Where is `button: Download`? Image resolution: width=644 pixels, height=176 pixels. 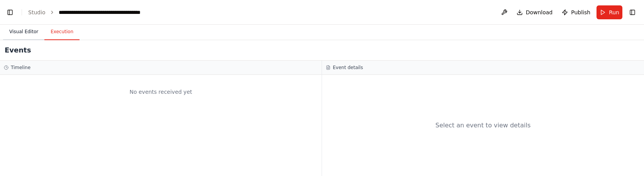 button: Download is located at coordinates (535, 12).